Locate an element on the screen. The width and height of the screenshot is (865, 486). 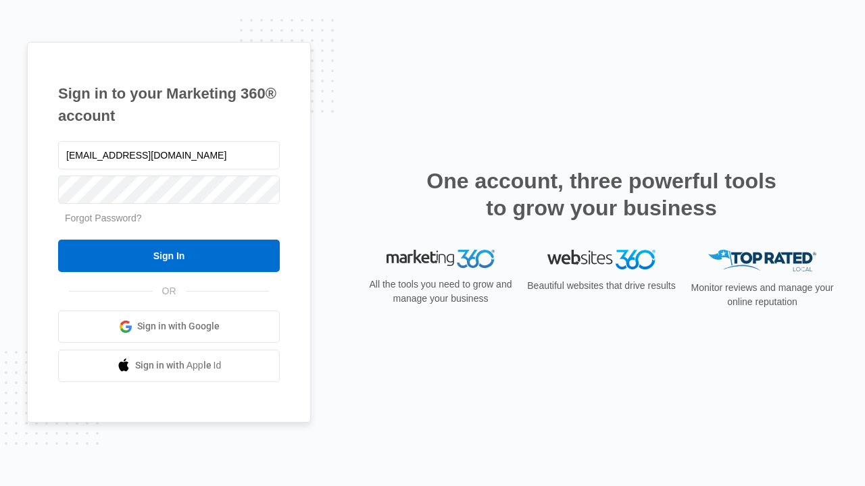
img: Marketing 360 is located at coordinates (440, 259).